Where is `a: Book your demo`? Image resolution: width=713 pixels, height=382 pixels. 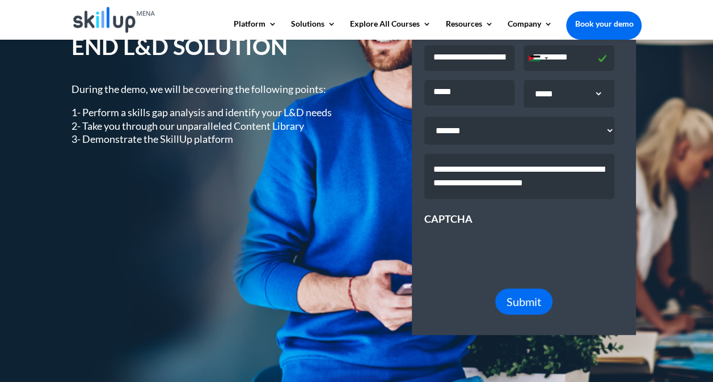
a: Book your demo is located at coordinates (603, 24).